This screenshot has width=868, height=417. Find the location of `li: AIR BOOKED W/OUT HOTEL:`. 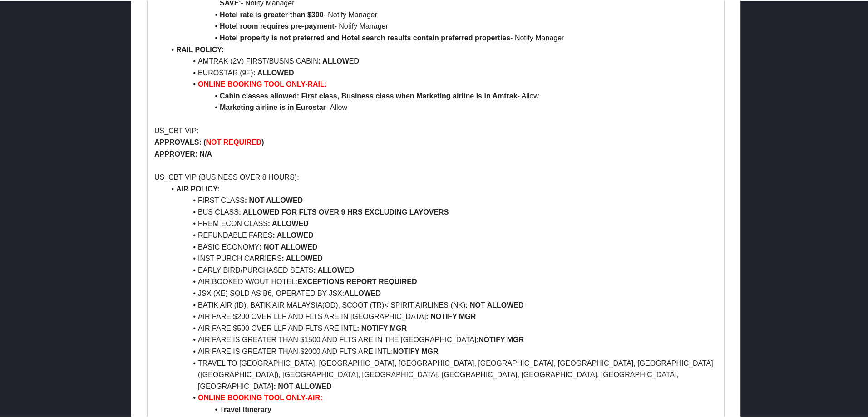

li: AIR BOOKED W/OUT HOTEL: is located at coordinates (441, 281).